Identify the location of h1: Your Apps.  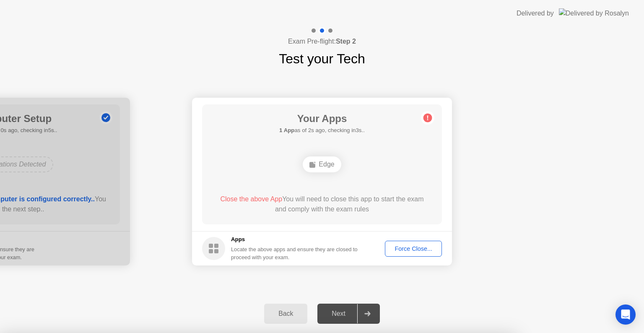
(322, 119).